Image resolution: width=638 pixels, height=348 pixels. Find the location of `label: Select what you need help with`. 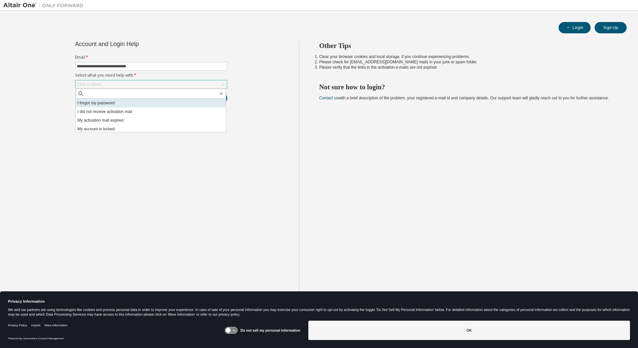

label: Select what you need help with is located at coordinates (151, 75).